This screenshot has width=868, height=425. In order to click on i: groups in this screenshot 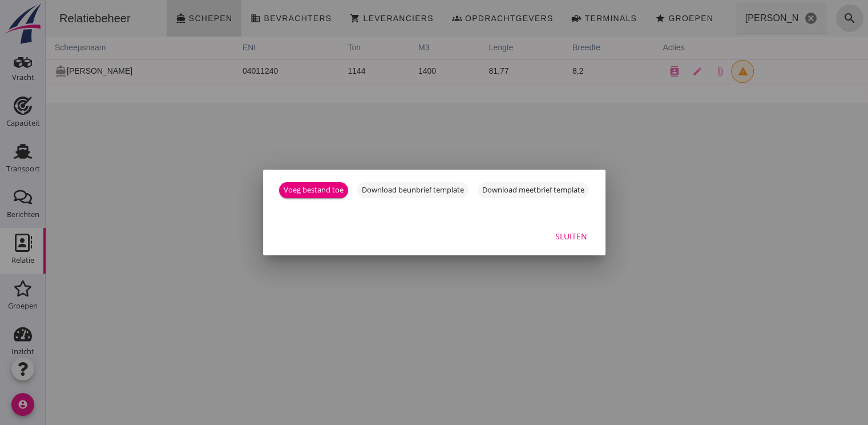, I will do `click(411, 19)`.